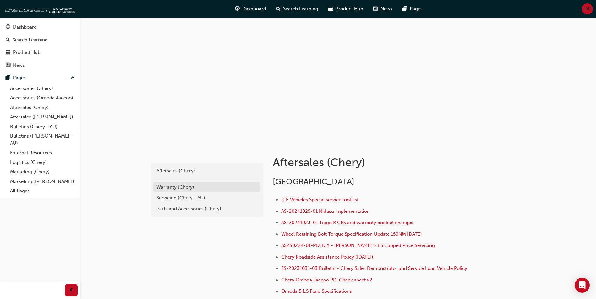 The height and width of the screenshot is (299, 596). What do you see at coordinates (40, 40) in the screenshot?
I see `a: Search Learning` at bounding box center [40, 40].